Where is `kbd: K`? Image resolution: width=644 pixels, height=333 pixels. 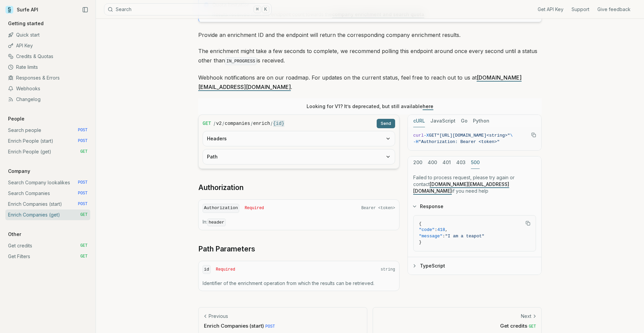
kbd: K is located at coordinates (266, 9).